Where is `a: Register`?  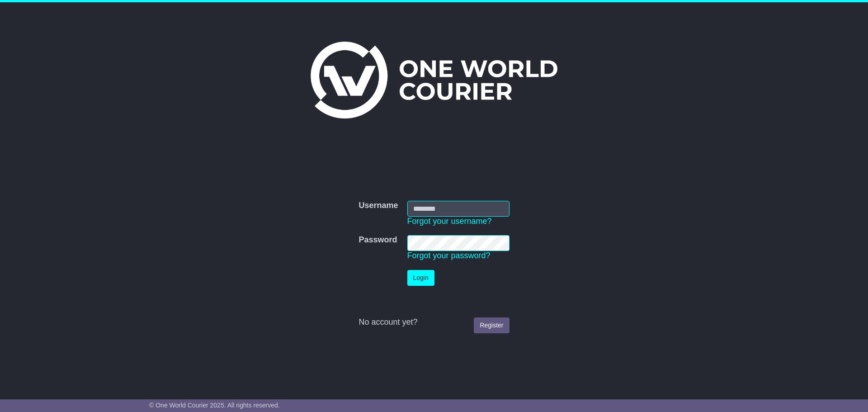 a: Register is located at coordinates (491, 326).